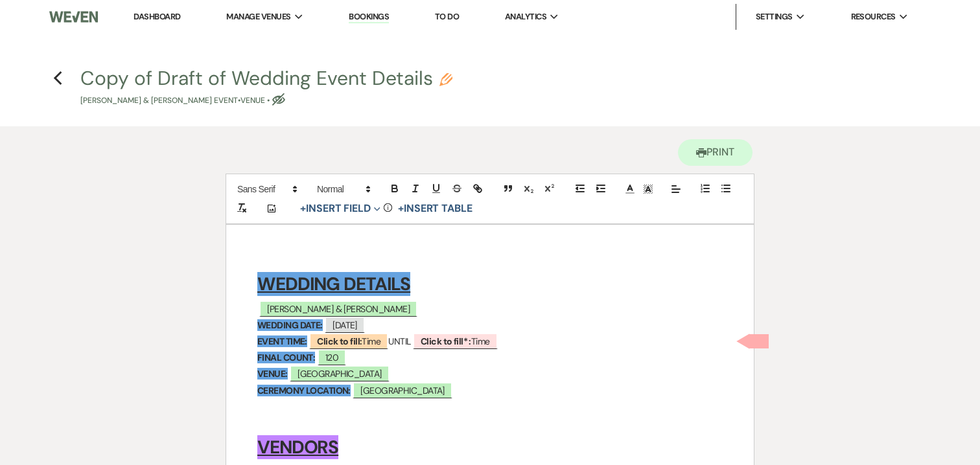 This screenshot has width=980, height=465. What do you see at coordinates (304, 391) in the screenshot?
I see `strong: CEREMONY LOCATION:` at bounding box center [304, 391].